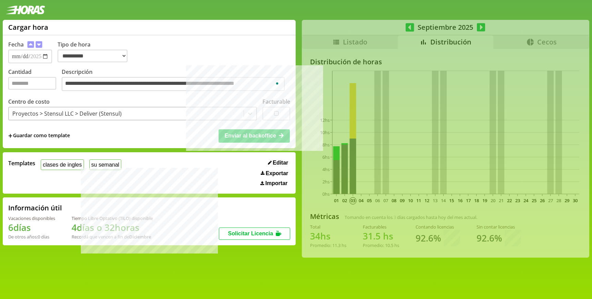  Describe the element at coordinates (32, 219) in the screenshot. I see `div: Vacaciones disponibles` at that location.